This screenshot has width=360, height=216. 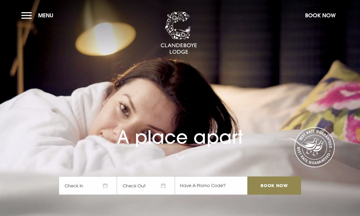 What do you see at coordinates (88, 186) in the screenshot?
I see `span: Check In` at bounding box center [88, 186].